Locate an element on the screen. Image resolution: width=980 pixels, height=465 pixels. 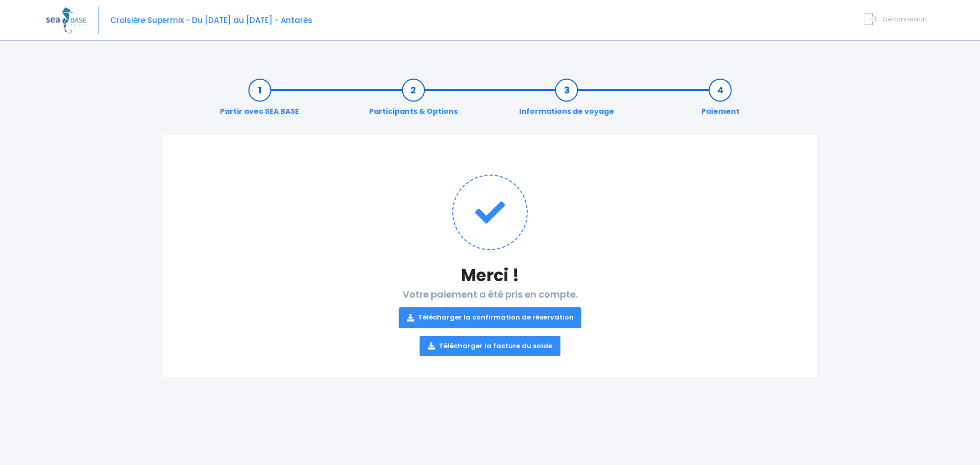
h1: Merci ! is located at coordinates (490, 275).